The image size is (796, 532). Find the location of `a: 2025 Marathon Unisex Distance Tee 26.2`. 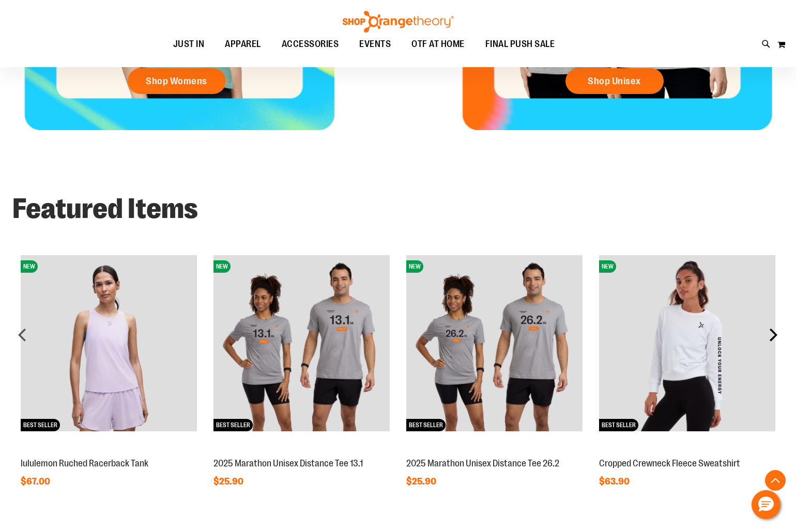

a: 2025 Marathon Unisex Distance Tee 26.2 is located at coordinates (482, 463).